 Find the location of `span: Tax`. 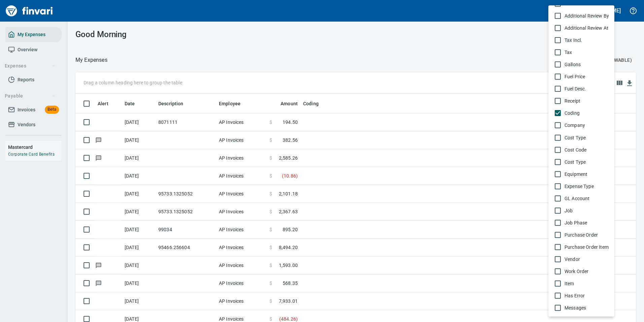

span: Tax is located at coordinates (587, 52).